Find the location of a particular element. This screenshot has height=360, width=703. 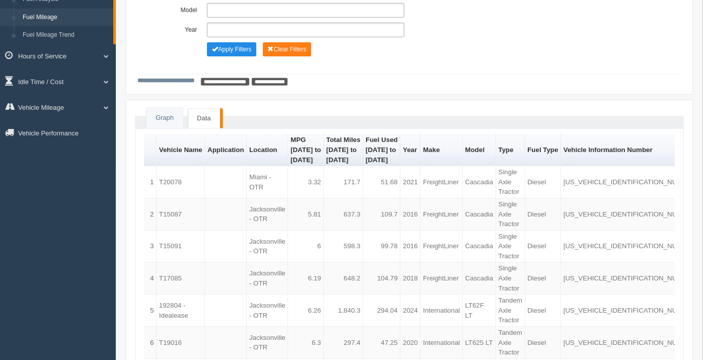

td: T19016 is located at coordinates (181, 343).